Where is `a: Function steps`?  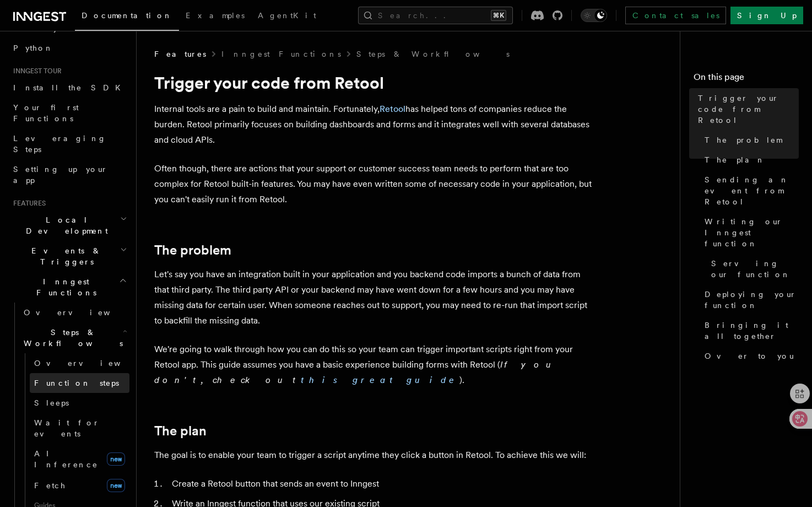
a: Function steps is located at coordinates (79, 383).